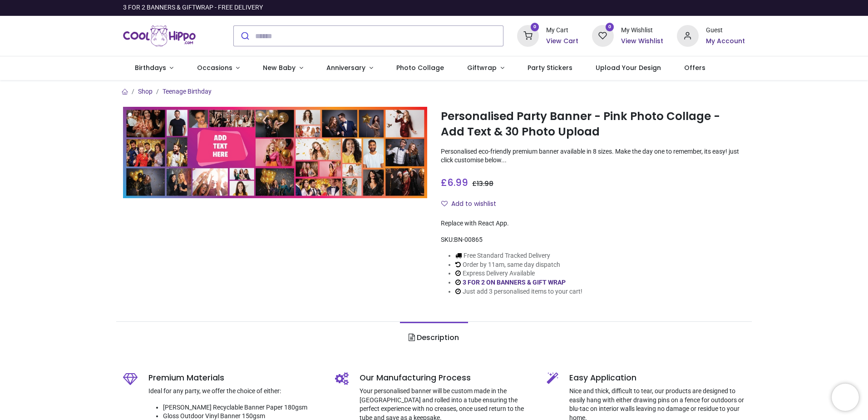  What do you see at coordinates (562, 41) in the screenshot?
I see `h6: View Cart` at bounding box center [562, 41].